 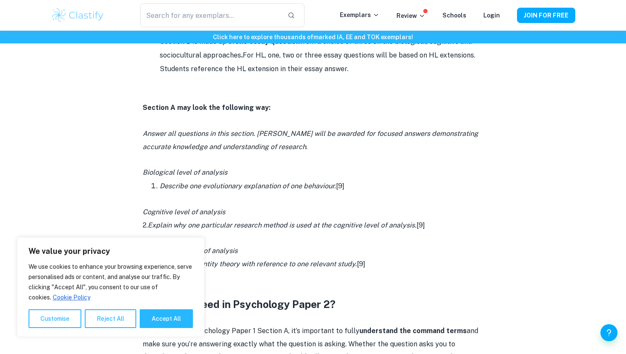 I want to click on p: 2. [9], so click(x=313, y=225).